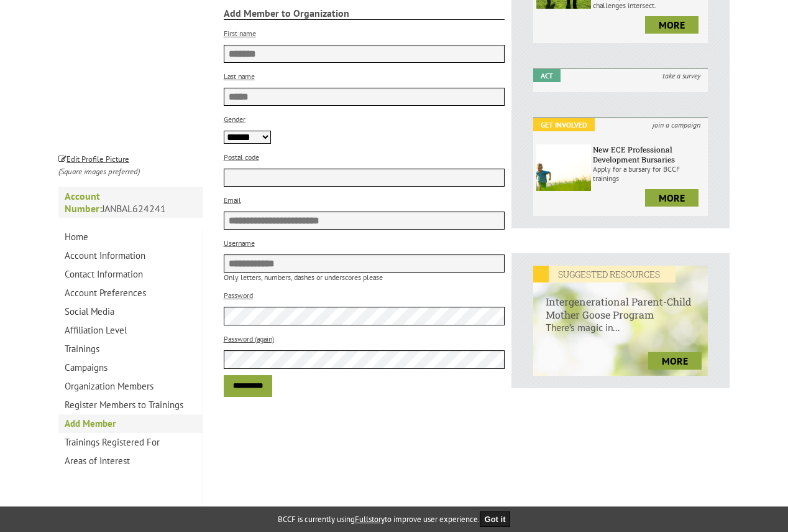  Describe the element at coordinates (130, 423) in the screenshot. I see `a: Add Member` at that location.